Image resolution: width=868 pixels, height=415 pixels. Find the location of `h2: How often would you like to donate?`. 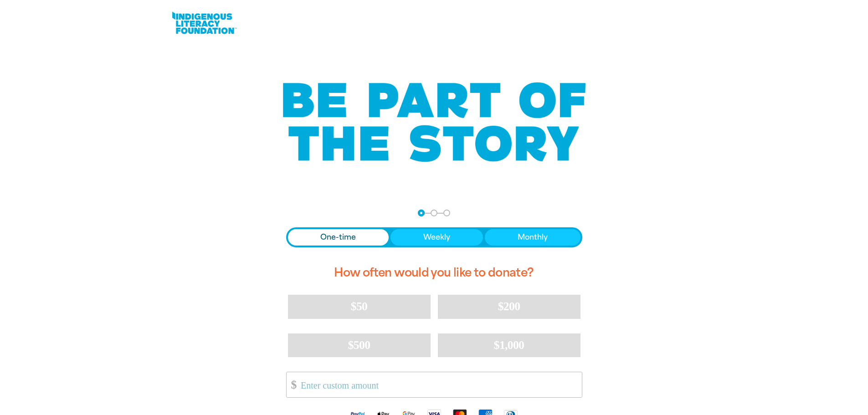

h2: How often would you like to donate? is located at coordinates (434, 273).